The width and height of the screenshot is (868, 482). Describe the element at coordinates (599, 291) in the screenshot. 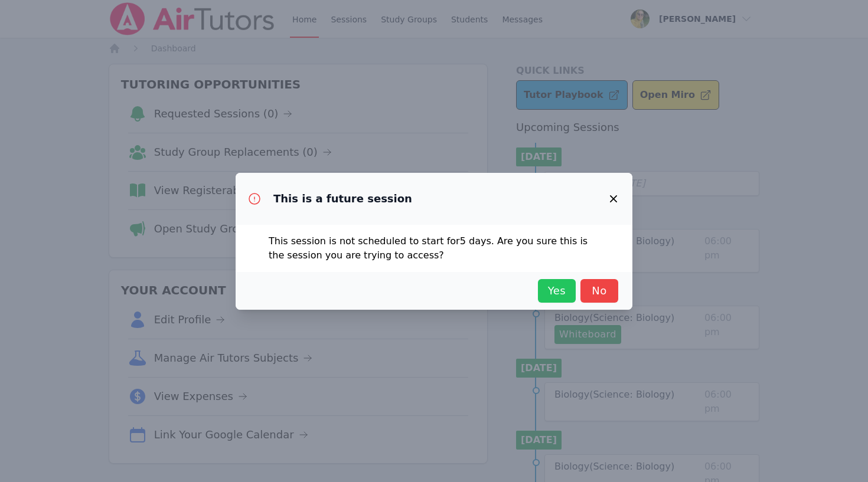

I see `span: No` at that location.